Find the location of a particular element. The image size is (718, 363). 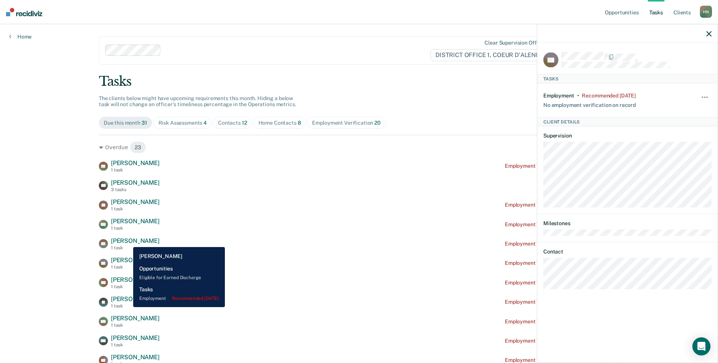

div: Contacts is located at coordinates (232, 123).